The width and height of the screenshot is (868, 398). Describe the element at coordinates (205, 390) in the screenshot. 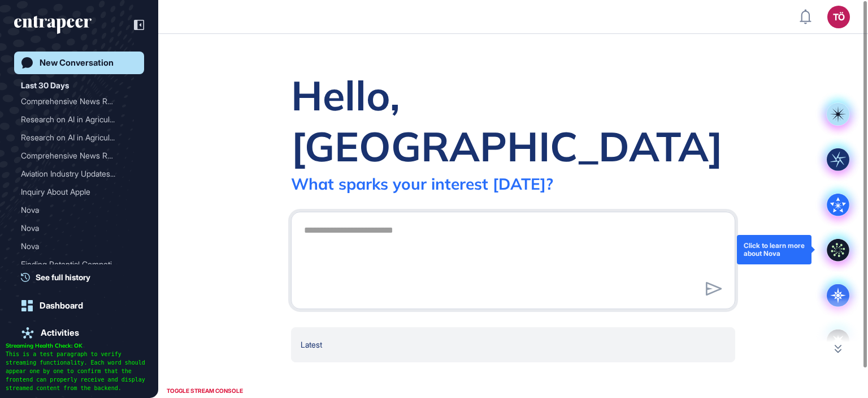

I see `div: TOGGLE STREAM CONSOLE` at that location.